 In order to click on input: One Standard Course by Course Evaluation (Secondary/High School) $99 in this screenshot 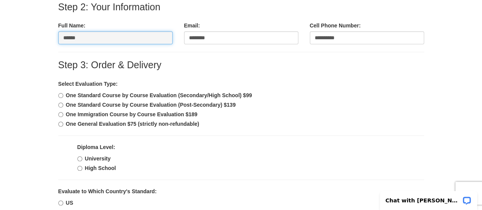, I will do `click(61, 95)`.